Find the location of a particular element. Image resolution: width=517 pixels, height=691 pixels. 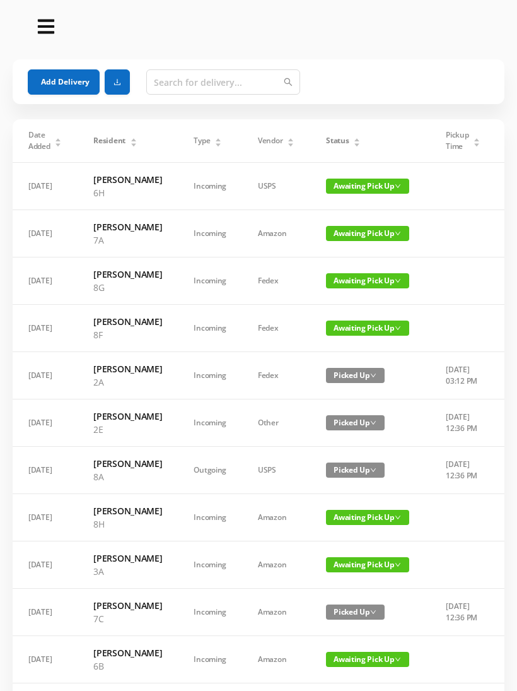

p: 8H is located at coordinates (127, 523).